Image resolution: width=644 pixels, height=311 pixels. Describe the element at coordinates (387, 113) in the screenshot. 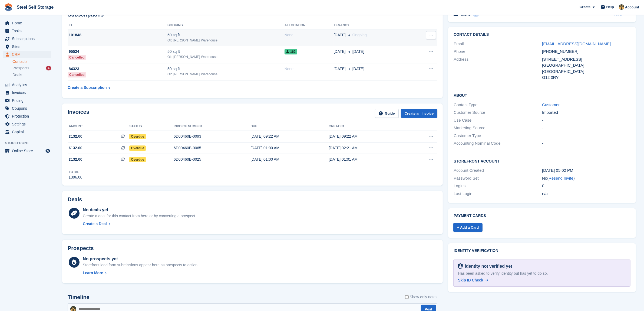

I see `a: Guide` at that location.